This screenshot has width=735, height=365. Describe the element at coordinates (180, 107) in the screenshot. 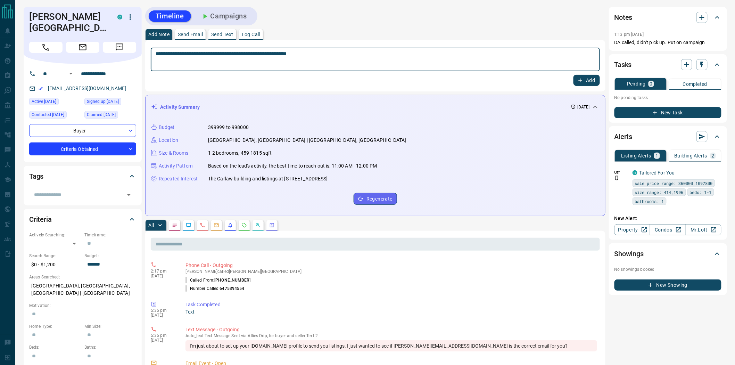

I see `p: Activity Summary` at that location.